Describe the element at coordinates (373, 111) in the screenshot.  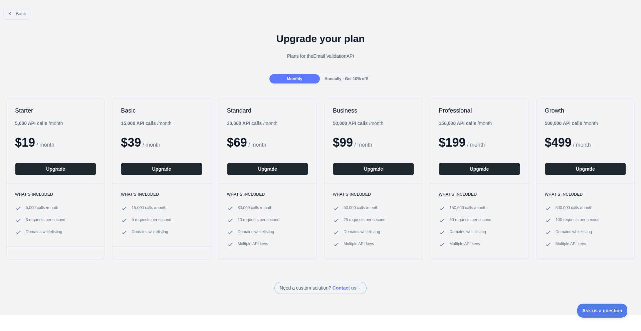
I see `h2: Business` at that location.